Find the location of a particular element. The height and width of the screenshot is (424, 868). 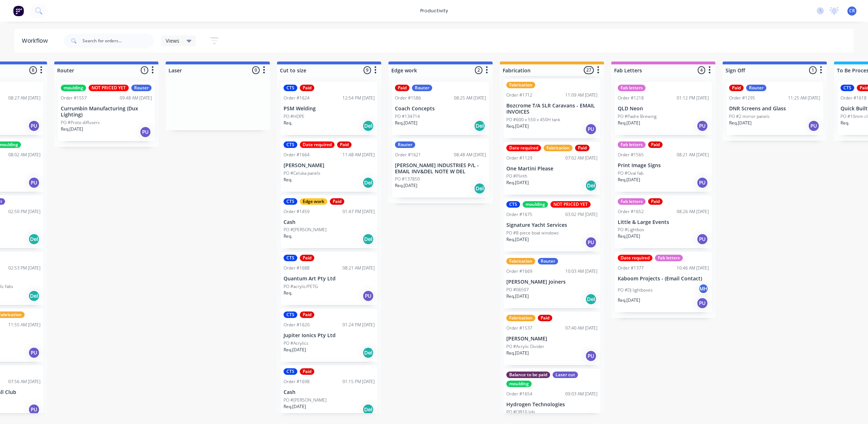

div: Order #1688 is located at coordinates (297, 268).